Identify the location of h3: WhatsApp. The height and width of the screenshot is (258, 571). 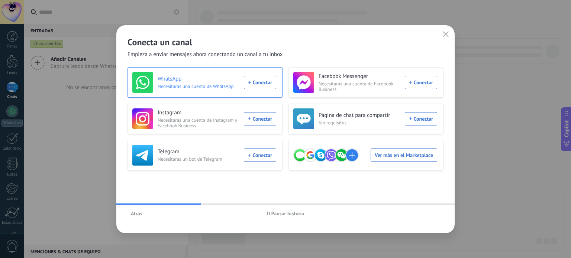
(198, 79).